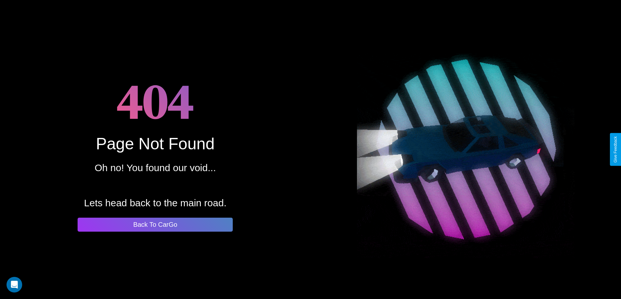 The height and width of the screenshot is (299, 621). Describe the element at coordinates (155, 101) in the screenshot. I see `h1: 404` at that location.